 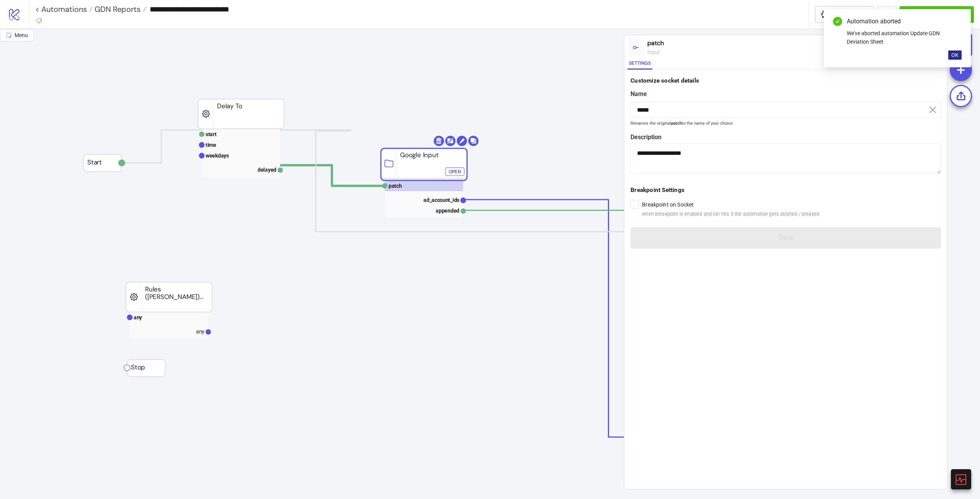 I want to click on button: Open, so click(x=455, y=172).